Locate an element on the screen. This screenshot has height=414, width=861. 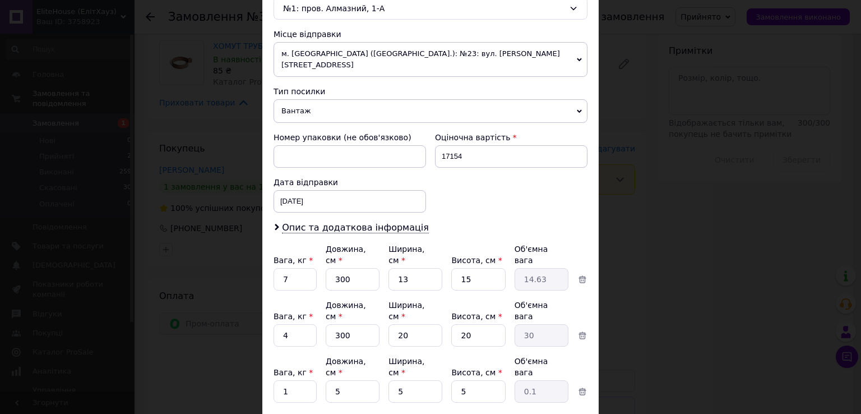
div: Дата відправки is located at coordinates (350, 182).